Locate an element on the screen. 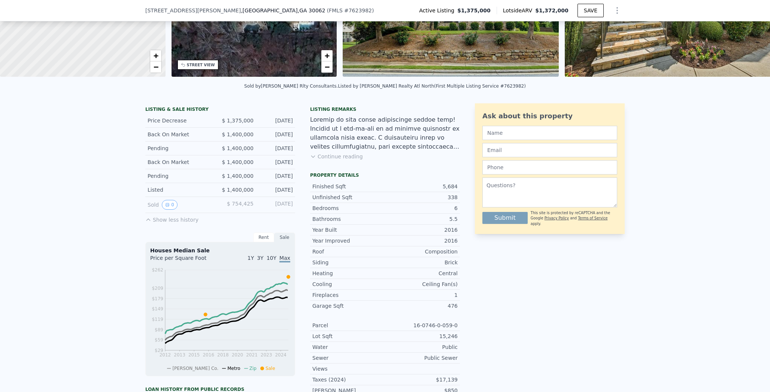 The height and width of the screenshot is (392, 770). div: LISTING & SALE HISTORY is located at coordinates (220, 110).